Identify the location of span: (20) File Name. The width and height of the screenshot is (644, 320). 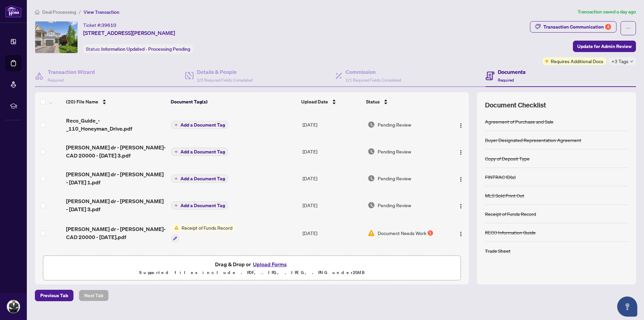
(82, 102).